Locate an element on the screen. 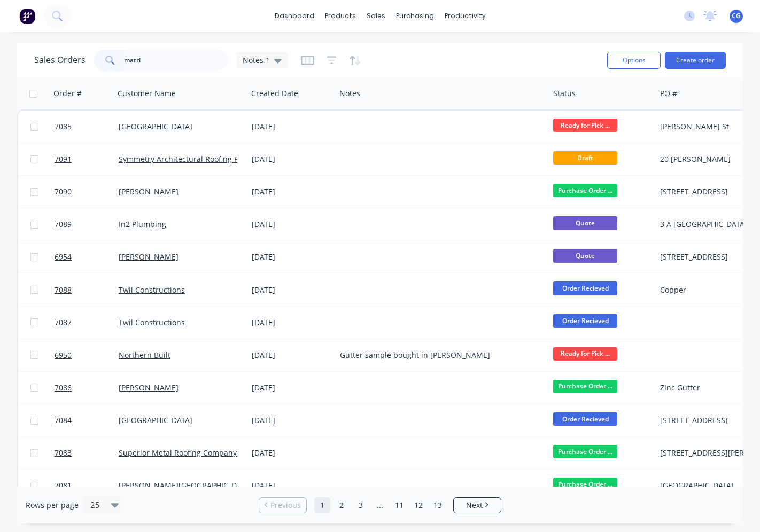 This screenshot has width=760, height=532. a: Jump forward is located at coordinates (380, 505).